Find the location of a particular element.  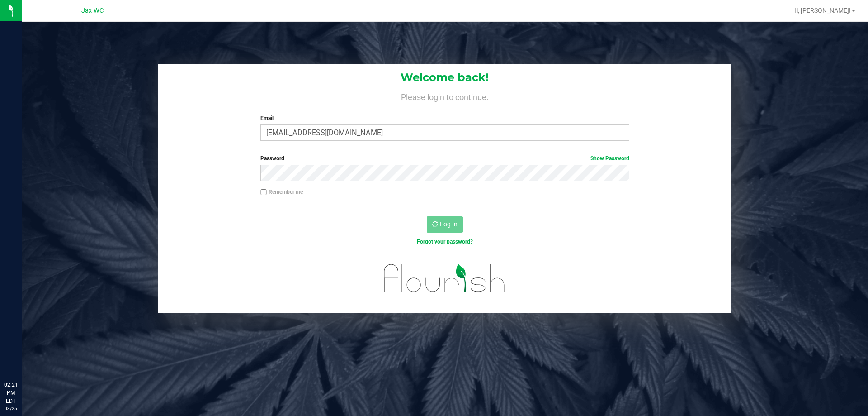

img: flourish_logo.svg is located at coordinates (445, 278).